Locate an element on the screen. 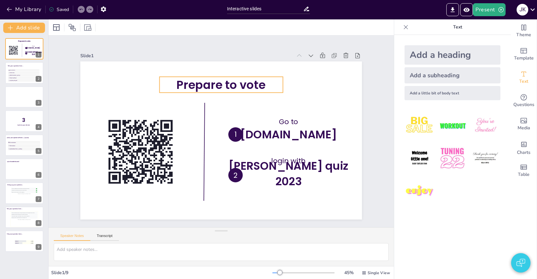 The height and width of the screenshot is (279, 537). span: Go to is located at coordinates (289, 129).